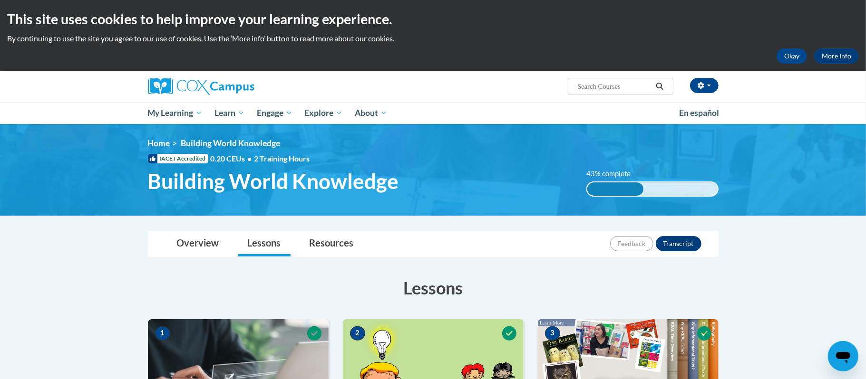 This screenshot has height=379, width=866. What do you see at coordinates (613, 174) in the screenshot?
I see `label: 43% complete` at bounding box center [613, 174].